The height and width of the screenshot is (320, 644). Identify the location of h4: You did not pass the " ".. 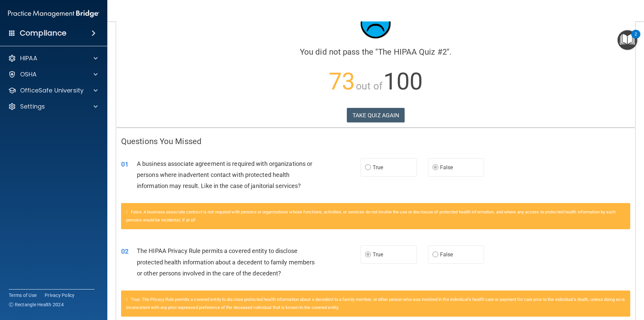
(376, 52).